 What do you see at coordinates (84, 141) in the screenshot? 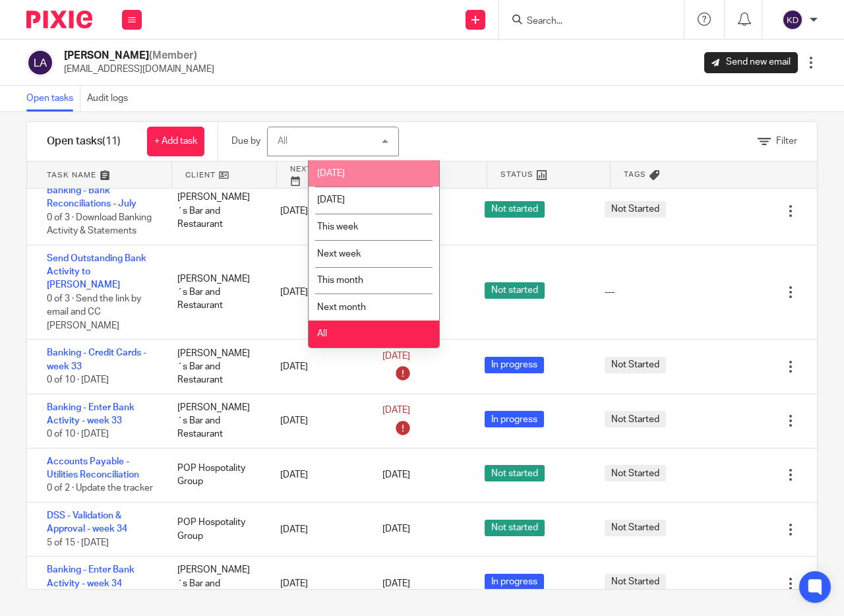
I see `h1: Open tasks` at bounding box center [84, 141].